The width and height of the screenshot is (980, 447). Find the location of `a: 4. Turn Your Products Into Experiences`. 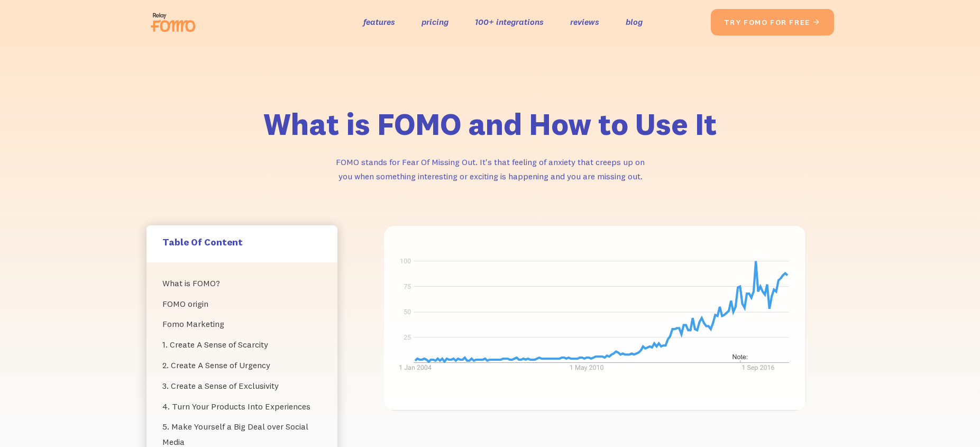

a: 4. Turn Your Products Into Experiences is located at coordinates (242, 406).